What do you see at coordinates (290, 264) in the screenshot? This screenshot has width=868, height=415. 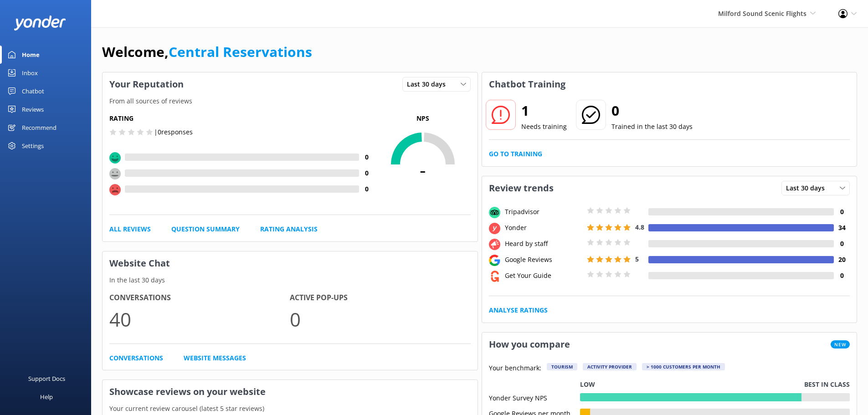 I see `h3: Website Chat` at bounding box center [290, 264].